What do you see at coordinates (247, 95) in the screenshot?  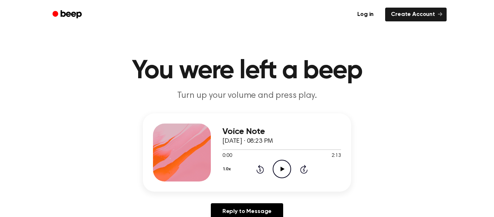 I see `p: Turn up your volume and press play.` at bounding box center [247, 95].